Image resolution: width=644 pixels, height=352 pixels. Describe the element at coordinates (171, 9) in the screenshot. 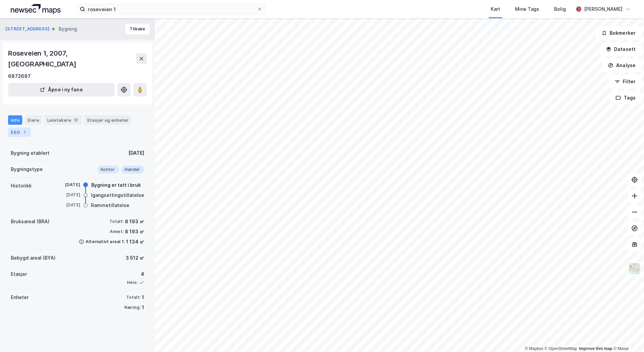

I see `input: Søk på adresse, matrikkel, gårdeiere, leietakere eller personer` at that location.